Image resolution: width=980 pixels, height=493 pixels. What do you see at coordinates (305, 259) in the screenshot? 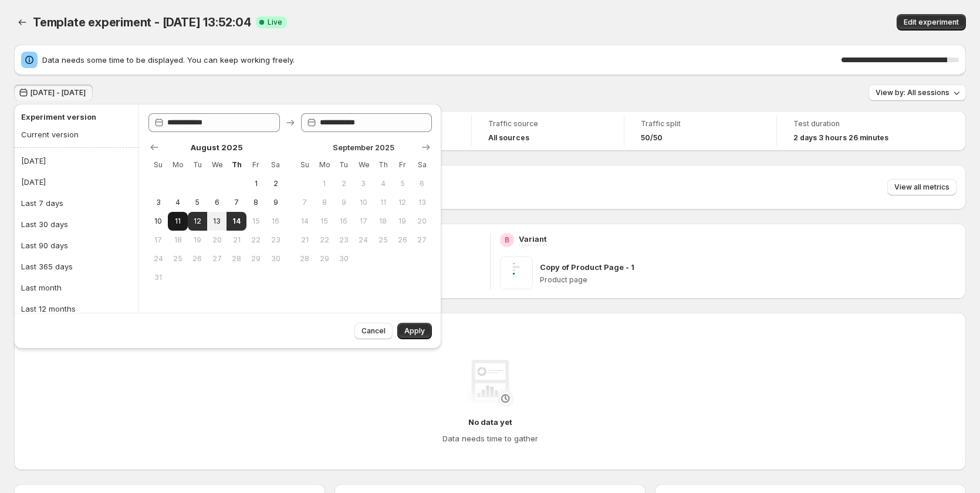
I see `span: 28` at bounding box center [305, 259].